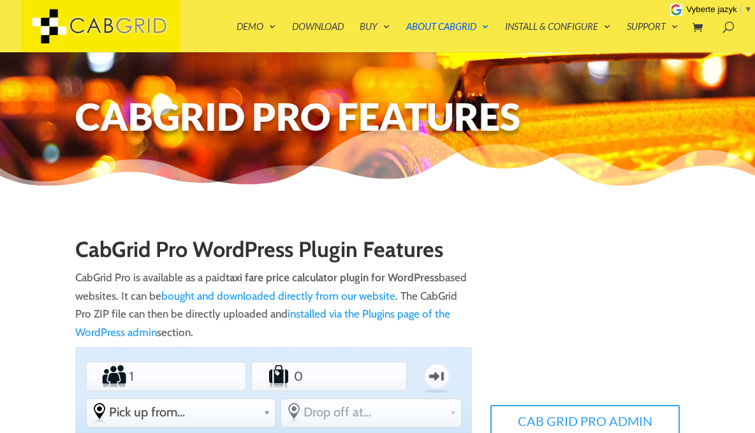  I want to click on p: CabGrid Pro is available as a paid based websites. It can be . The CabGrid Pro ZIP file can then ..., so click(273, 305).